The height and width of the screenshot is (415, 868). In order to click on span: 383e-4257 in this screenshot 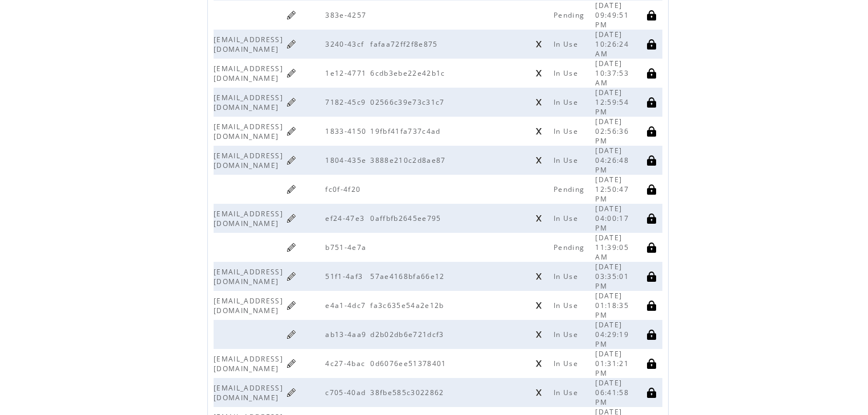, I will do `click(347, 15)`.